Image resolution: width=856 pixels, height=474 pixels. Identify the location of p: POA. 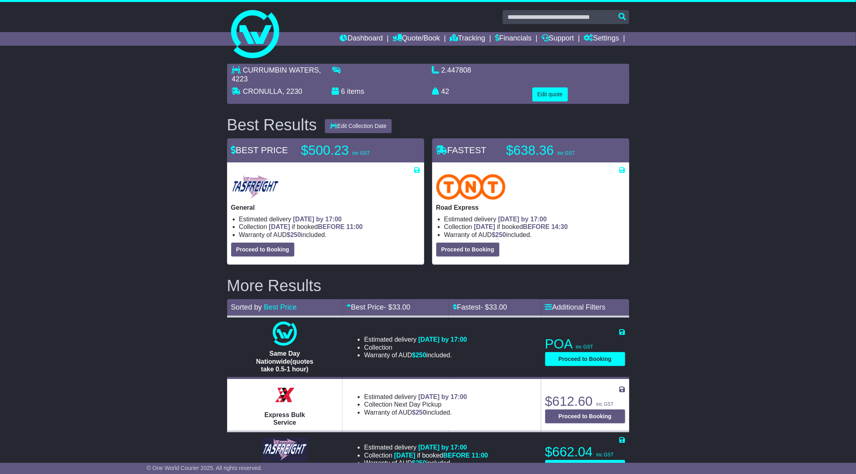
(585, 344).